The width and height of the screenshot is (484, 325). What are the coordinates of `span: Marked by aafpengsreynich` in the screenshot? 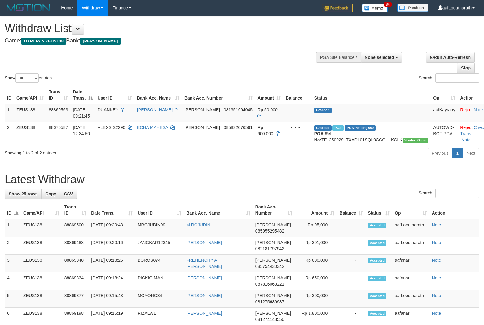 It's located at (338, 128).